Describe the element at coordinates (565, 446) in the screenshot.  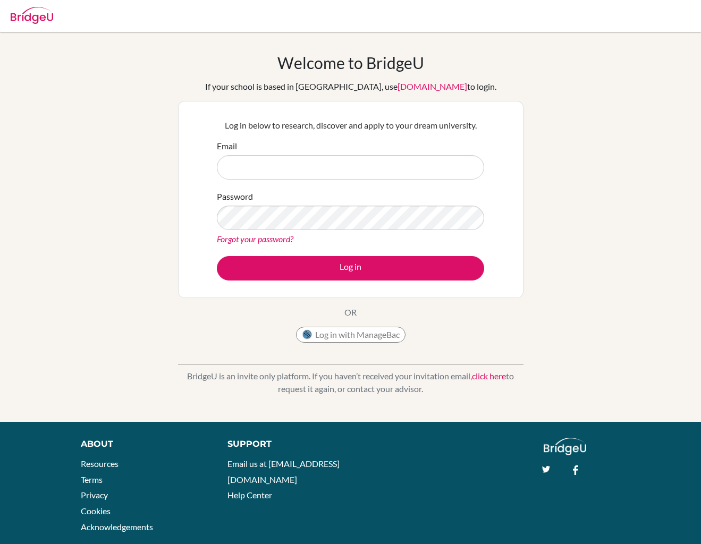
I see `img: logo_white@2x-f4f0deed5e89b7ecb1c2cc34c3e3d731f90f0f143d5ea2071677605dd97b5244.png` at that location.